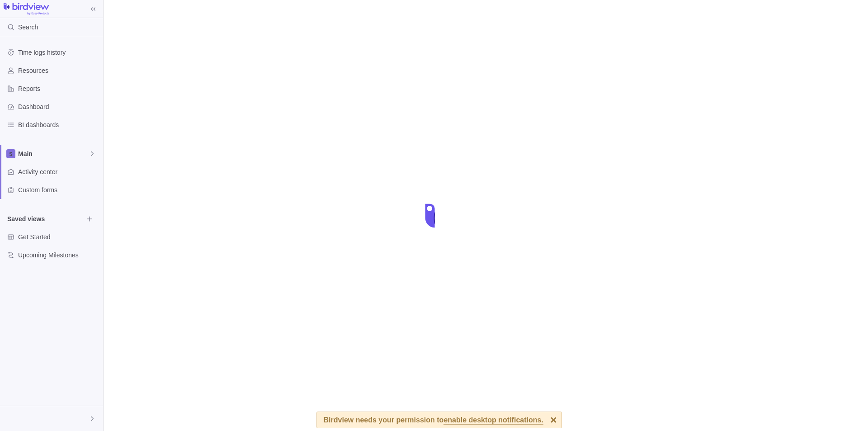  Describe the element at coordinates (59, 255) in the screenshot. I see `span: Upcoming Milestones` at that location.